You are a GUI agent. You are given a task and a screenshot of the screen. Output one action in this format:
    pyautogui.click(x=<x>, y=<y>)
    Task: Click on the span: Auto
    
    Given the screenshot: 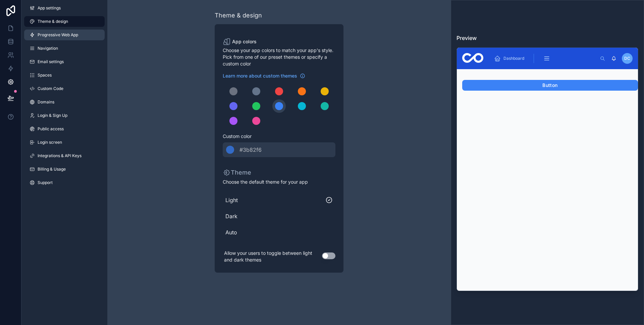 What is the action you would take?
    pyautogui.click(x=279, y=232)
    